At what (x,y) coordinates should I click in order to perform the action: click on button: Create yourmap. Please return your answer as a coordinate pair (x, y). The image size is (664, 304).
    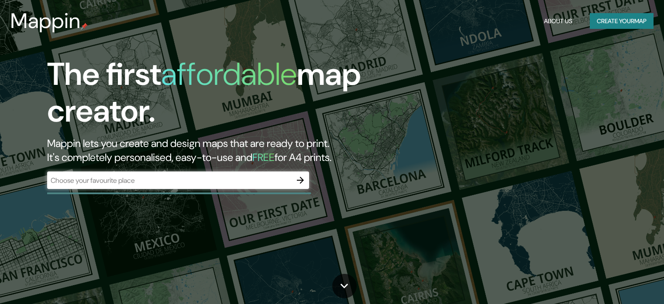
    Looking at the image, I should click on (622, 21).